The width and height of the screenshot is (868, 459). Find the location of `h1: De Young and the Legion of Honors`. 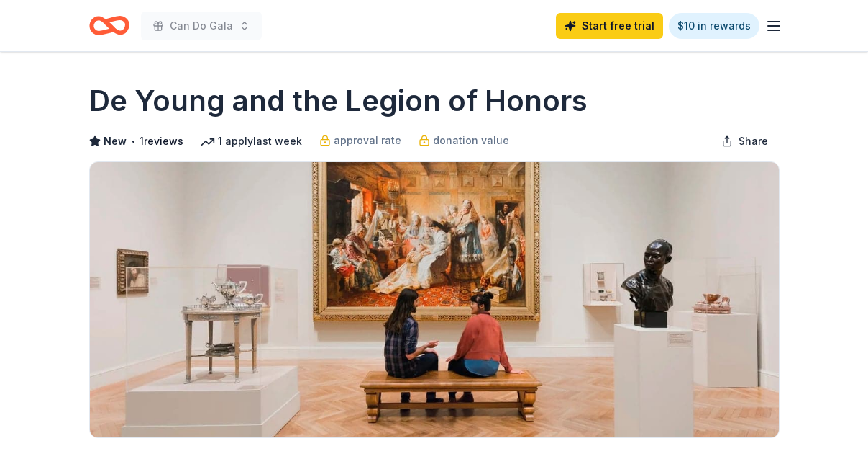

h1: De Young and the Legion of Honors is located at coordinates (338, 101).